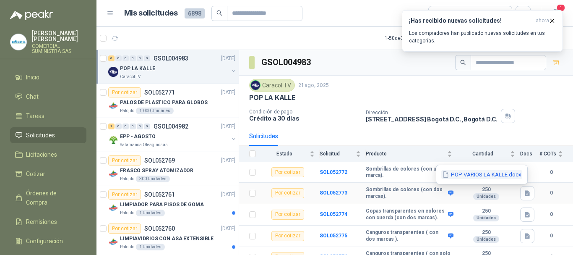 The image size is (573, 255). What do you see at coordinates (159, 92) in the screenshot?
I see `p: SOL052771` at bounding box center [159, 92].